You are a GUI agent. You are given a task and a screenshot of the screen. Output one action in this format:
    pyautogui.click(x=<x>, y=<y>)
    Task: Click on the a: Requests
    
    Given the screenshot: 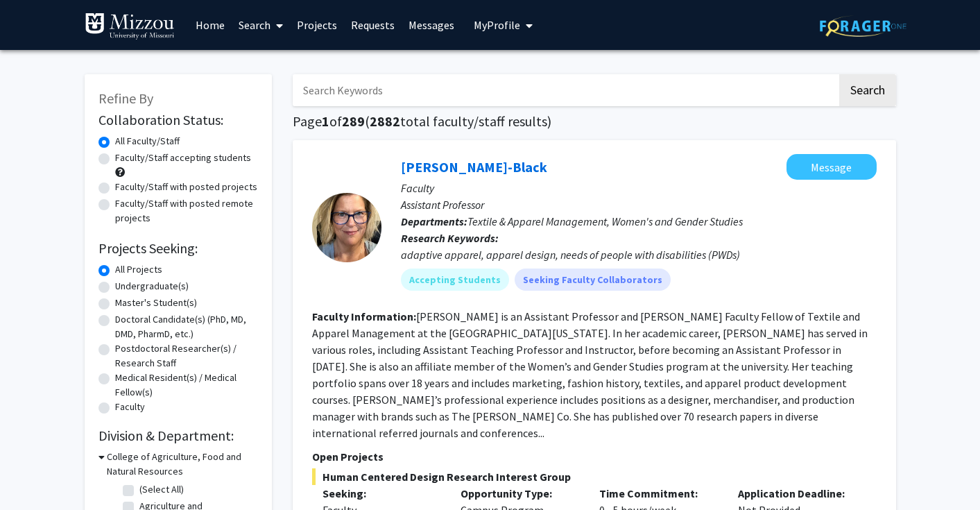 What is the action you would take?
    pyautogui.click(x=372, y=25)
    